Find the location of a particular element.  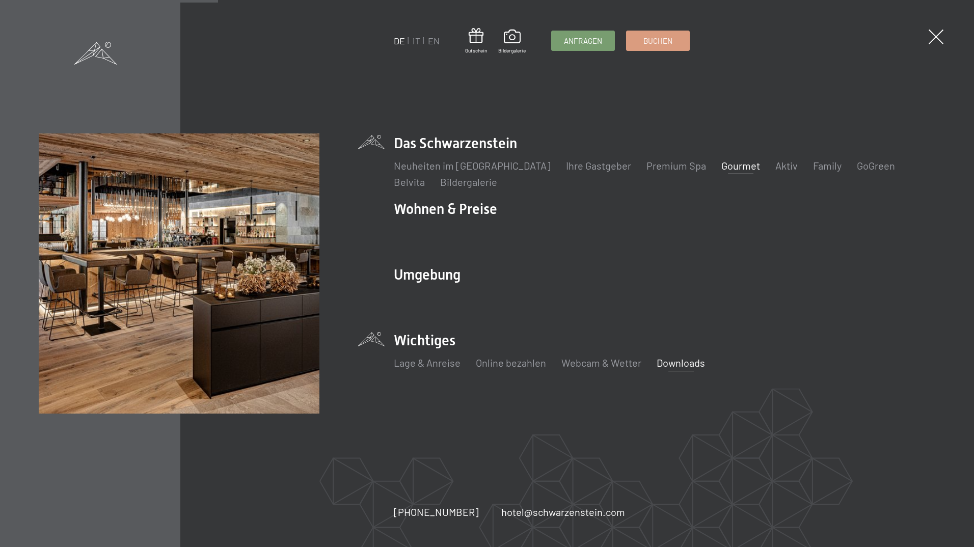

a: EN is located at coordinates (434, 41).